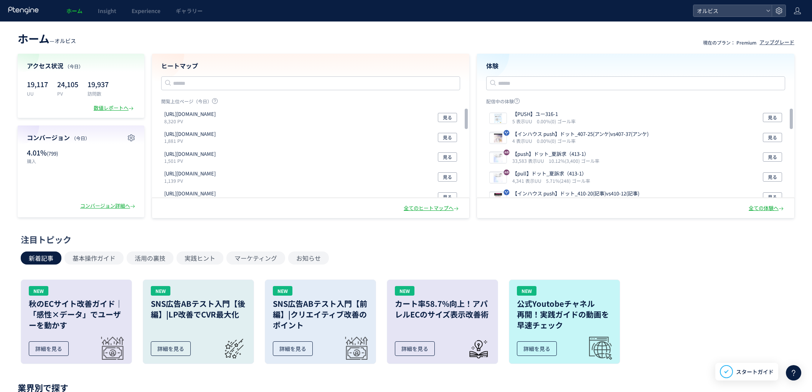 The height and width of the screenshot is (392, 812). I want to click on p: 【インハウス push】ドット_410-20(記事)vs410-12(記事), so click(576, 193).